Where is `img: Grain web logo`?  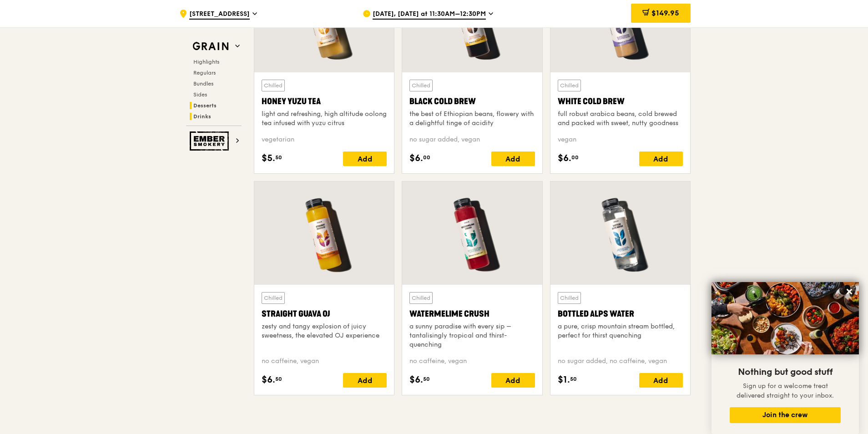
img: Grain web logo is located at coordinates (210, 47).